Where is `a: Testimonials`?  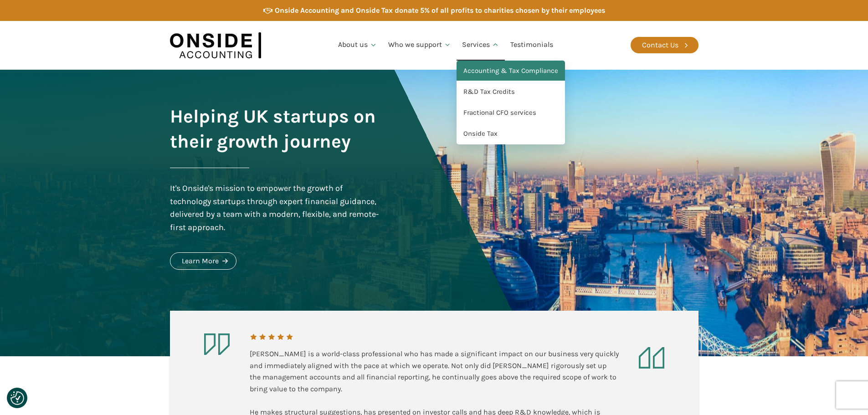 a: Testimonials is located at coordinates (532, 45).